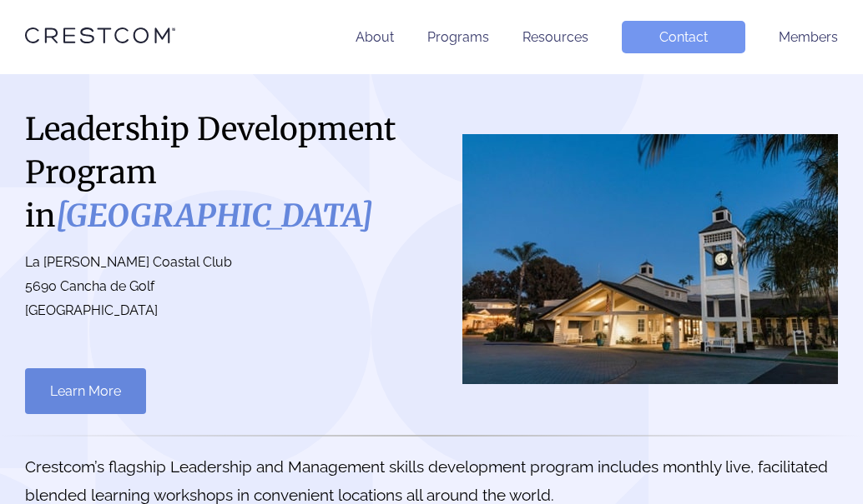  I want to click on h1: Leadership Development Program in, so click(220, 173).